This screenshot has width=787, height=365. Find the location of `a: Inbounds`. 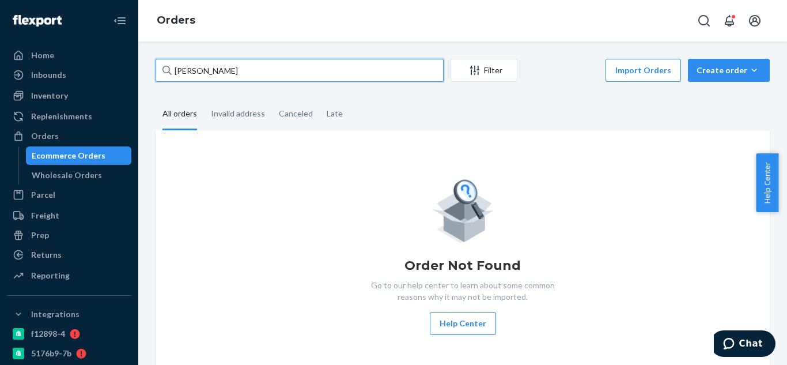

a: Inbounds is located at coordinates (69, 75).